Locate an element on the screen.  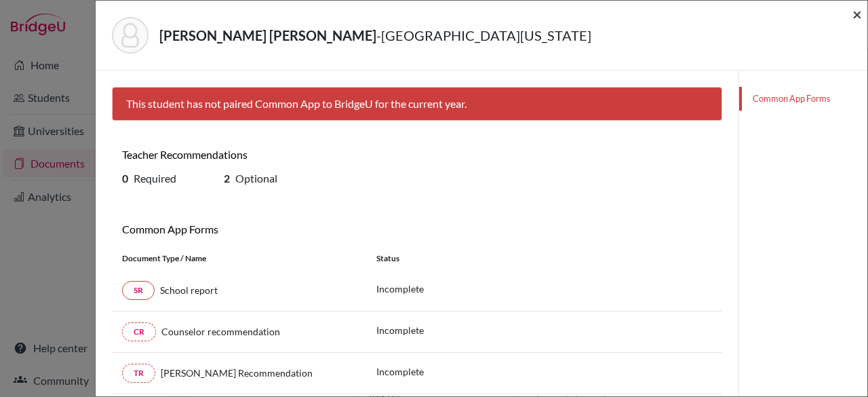
b: 2 is located at coordinates (226, 177).